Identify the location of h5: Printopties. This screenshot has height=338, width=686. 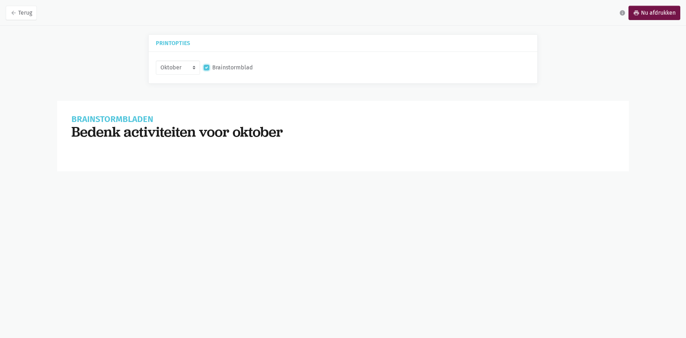
(343, 43).